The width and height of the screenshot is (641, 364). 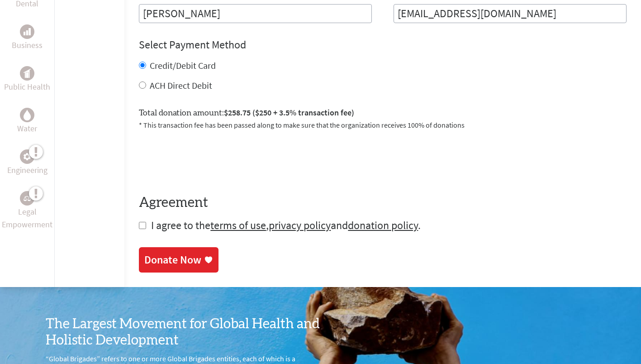 I want to click on p: Engineering, so click(x=27, y=170).